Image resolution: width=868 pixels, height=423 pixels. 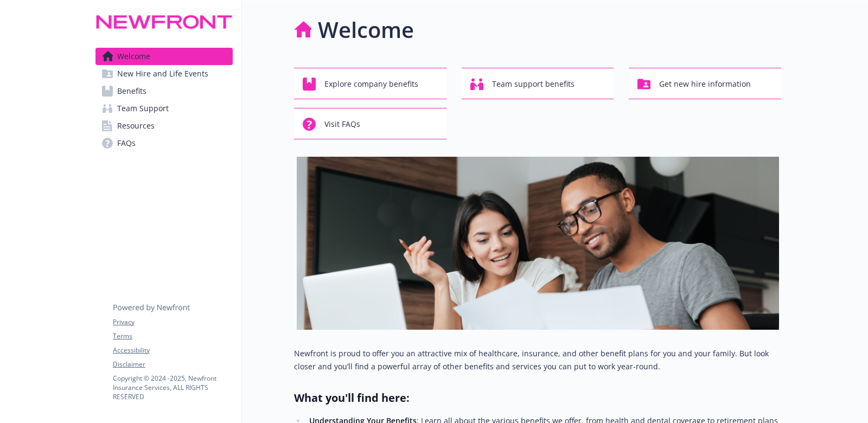 What do you see at coordinates (533, 84) in the screenshot?
I see `span: Team support benefits` at bounding box center [533, 84].